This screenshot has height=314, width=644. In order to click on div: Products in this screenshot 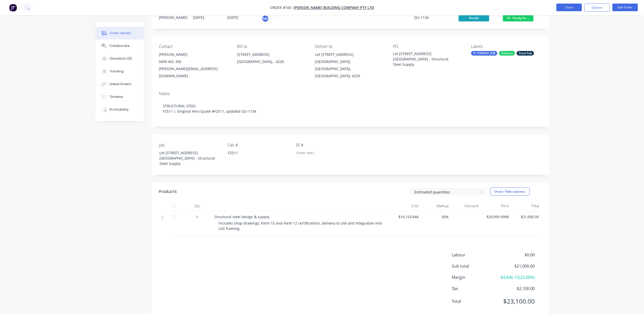, I will do `click(168, 192)`.